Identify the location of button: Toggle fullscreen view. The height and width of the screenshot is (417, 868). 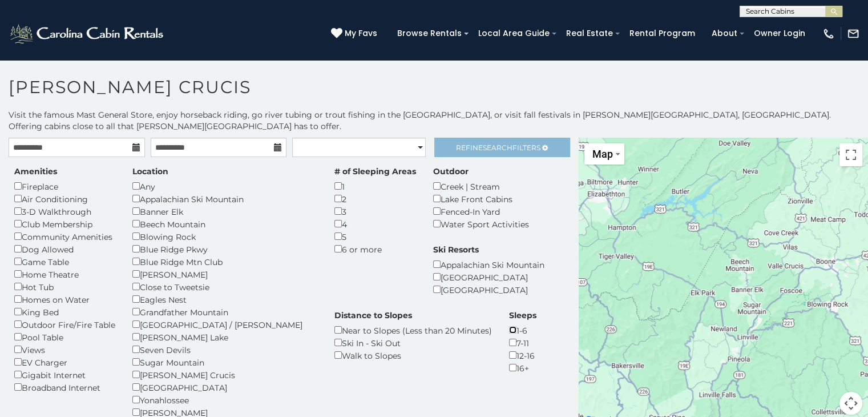
(852, 155).